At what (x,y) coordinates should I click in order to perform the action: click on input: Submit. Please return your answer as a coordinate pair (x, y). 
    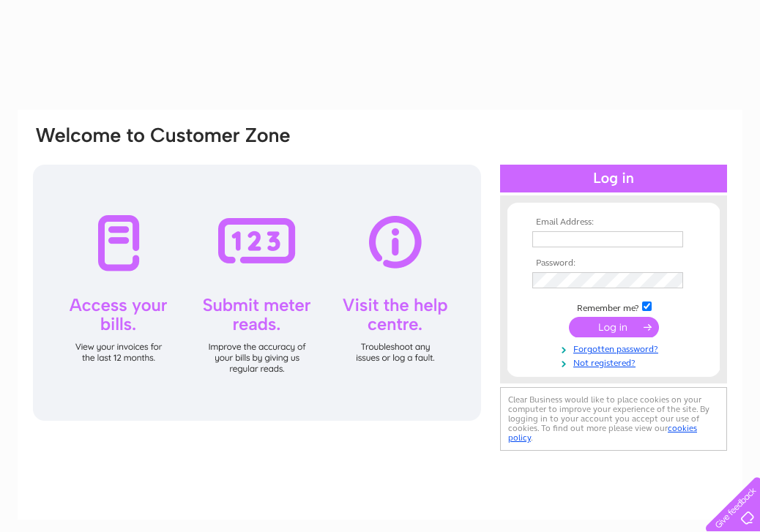
    Looking at the image, I should click on (613, 327).